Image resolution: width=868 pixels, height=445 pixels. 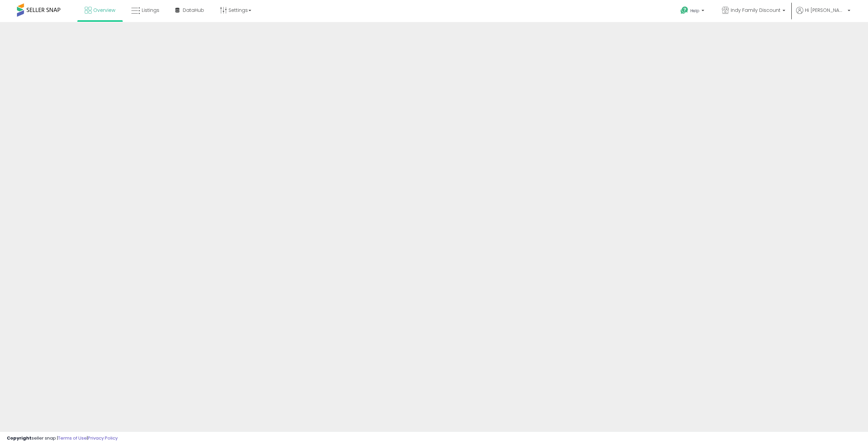 What do you see at coordinates (151, 10) in the screenshot?
I see `span: Listings` at bounding box center [151, 10].